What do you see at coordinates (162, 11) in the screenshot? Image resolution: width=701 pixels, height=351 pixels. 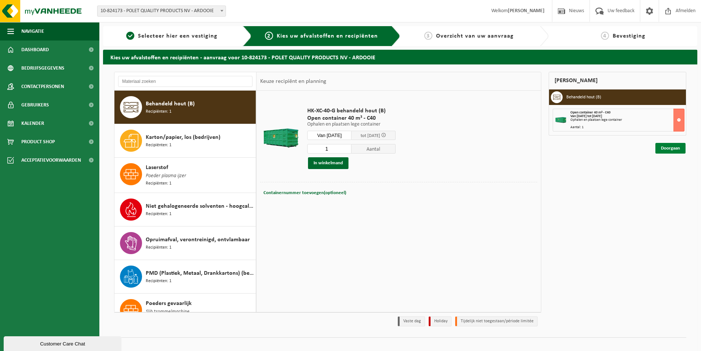 I see `span: 10-824173 - POLET QUALITY PRODUCTS NV - ARDOOIE` at bounding box center [162, 11].